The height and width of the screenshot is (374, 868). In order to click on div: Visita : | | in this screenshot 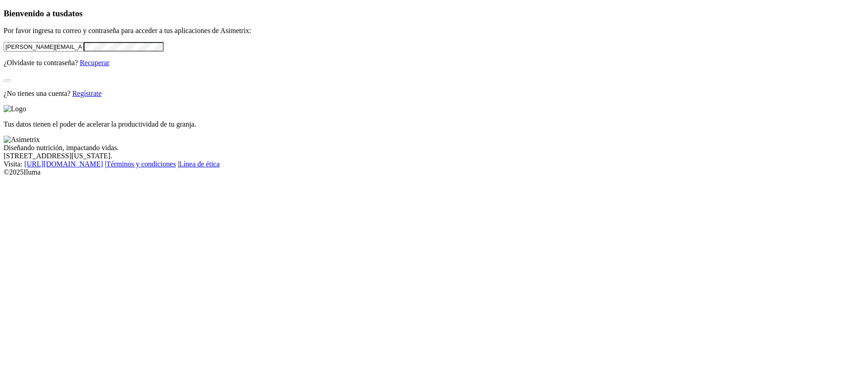, I will do `click(434, 164)`.